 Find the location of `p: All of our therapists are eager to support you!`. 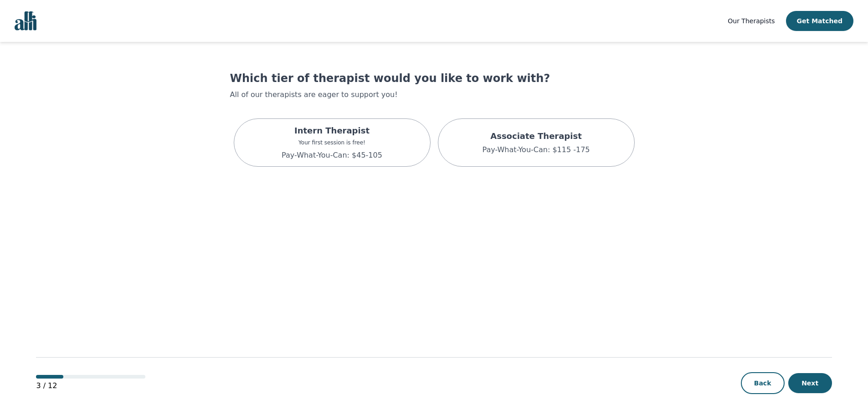

p: All of our therapists are eager to support you! is located at coordinates (435, 95).